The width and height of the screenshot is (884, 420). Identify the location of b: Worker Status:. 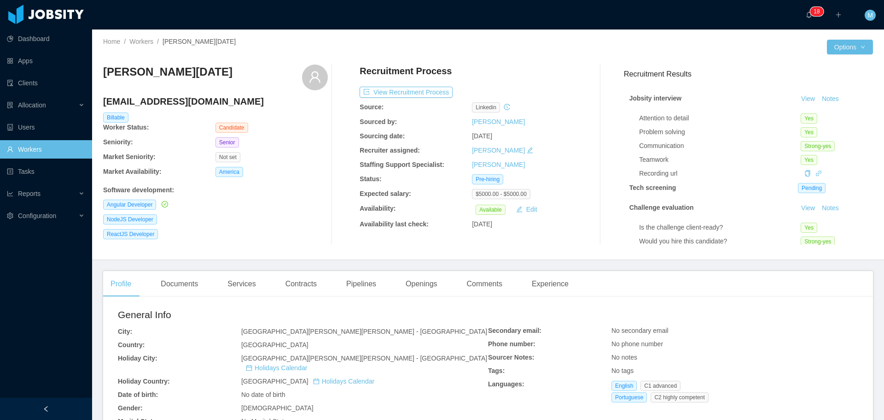
(126, 127).